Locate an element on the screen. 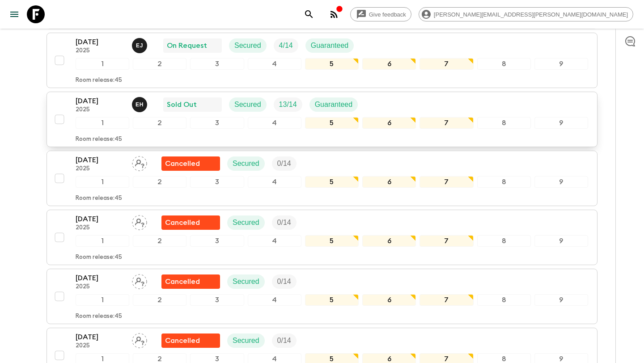 The height and width of the screenshot is (363, 644). span: Euridice Hernandez is located at coordinates (141, 103).